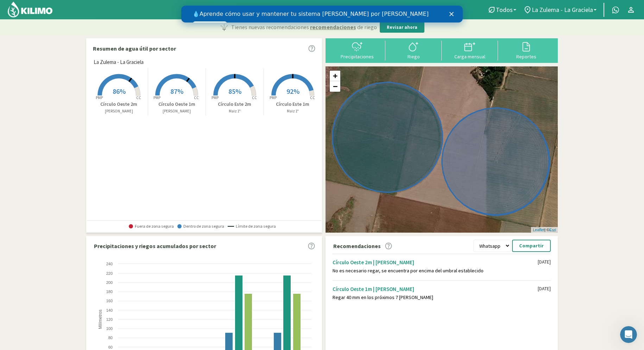 This screenshot has width=644, height=350. Describe the element at coordinates (293, 91) in the screenshot. I see `span: 92%` at that location.